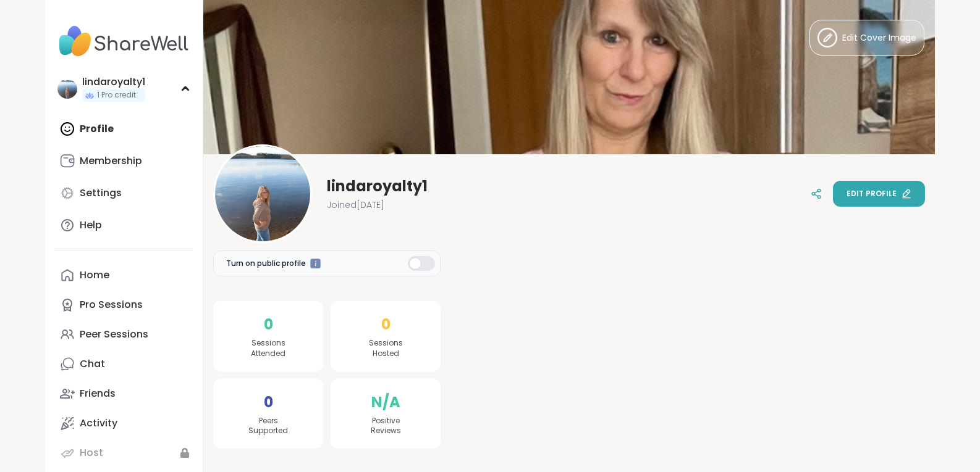 The image size is (980, 472). Describe the element at coordinates (123, 424) in the screenshot. I see `a: Activity` at that location.